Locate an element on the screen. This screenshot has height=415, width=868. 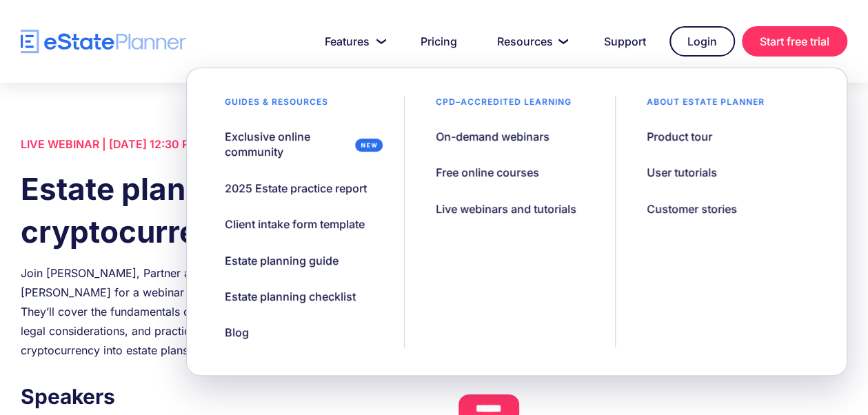
div: Live webinars and tutorials is located at coordinates (506, 209).